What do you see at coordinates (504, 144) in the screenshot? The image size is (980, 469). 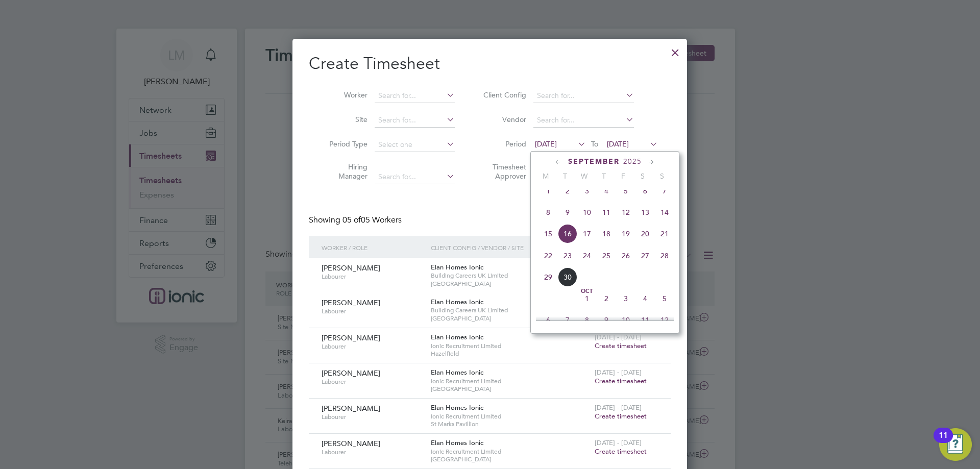 I see `label: Period` at bounding box center [504, 144].